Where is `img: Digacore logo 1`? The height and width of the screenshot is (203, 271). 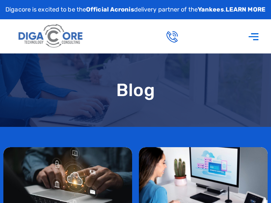 img: Digacore logo 1 is located at coordinates (51, 36).